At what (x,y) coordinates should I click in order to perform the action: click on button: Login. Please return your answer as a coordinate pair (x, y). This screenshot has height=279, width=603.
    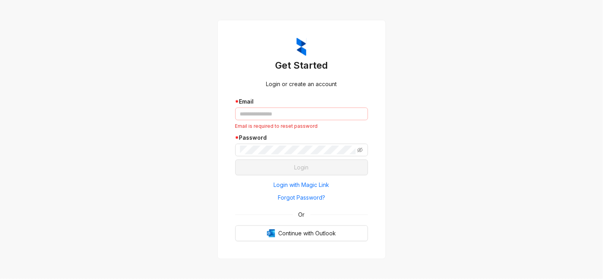
    Looking at the image, I should click on (302, 168).